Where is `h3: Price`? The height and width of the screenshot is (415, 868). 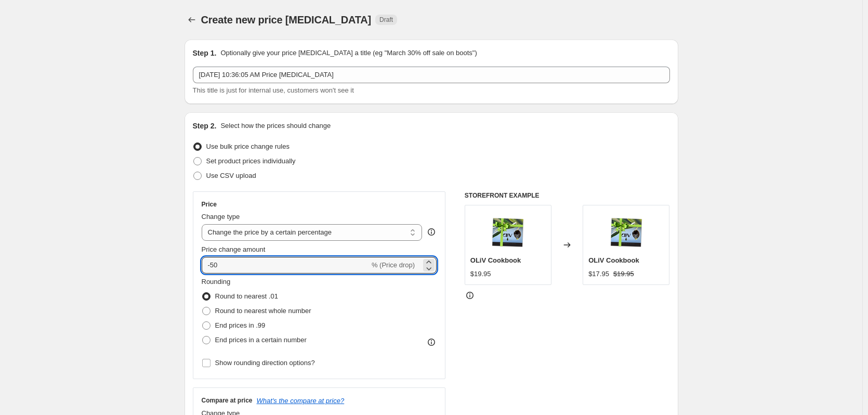
h3: Price is located at coordinates (209, 204).